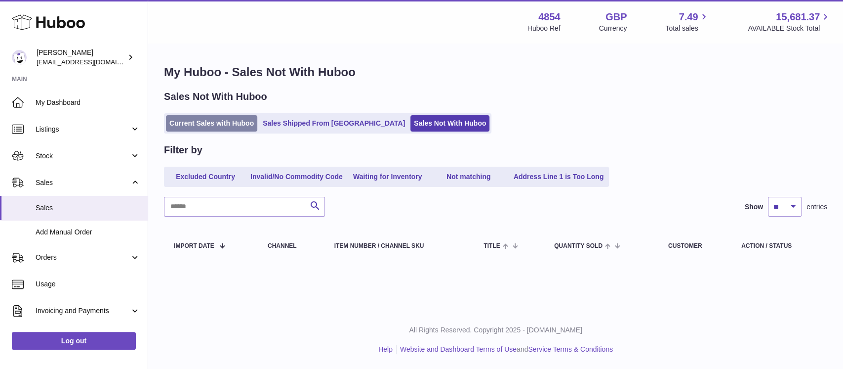  I want to click on h2: Filter by, so click(183, 150).